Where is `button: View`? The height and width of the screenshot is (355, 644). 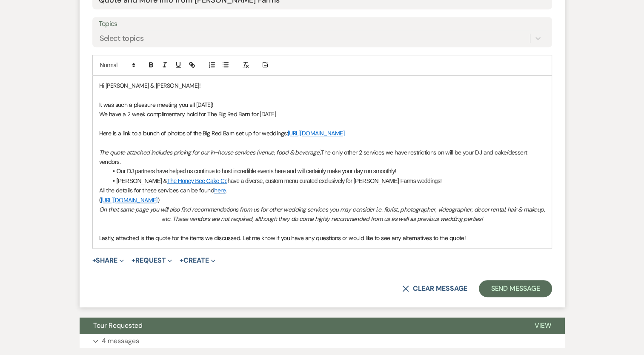
button: View is located at coordinates (543, 326).